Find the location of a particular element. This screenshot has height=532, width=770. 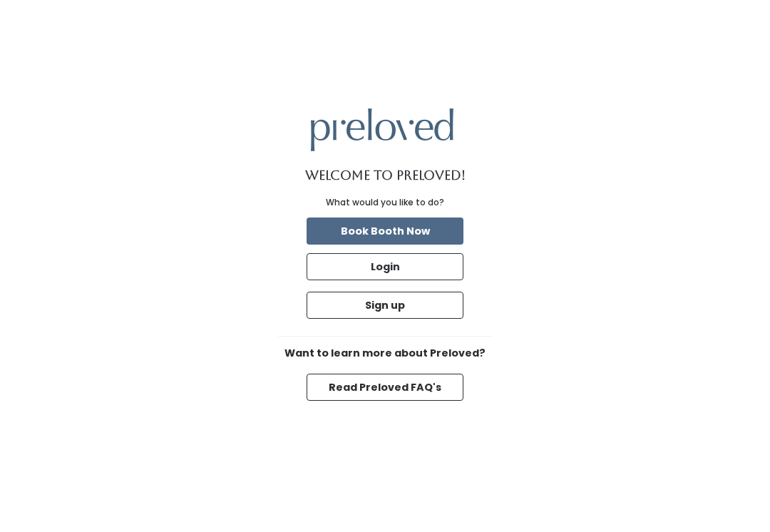

button: Read Preloved FAQ's is located at coordinates (385, 387).